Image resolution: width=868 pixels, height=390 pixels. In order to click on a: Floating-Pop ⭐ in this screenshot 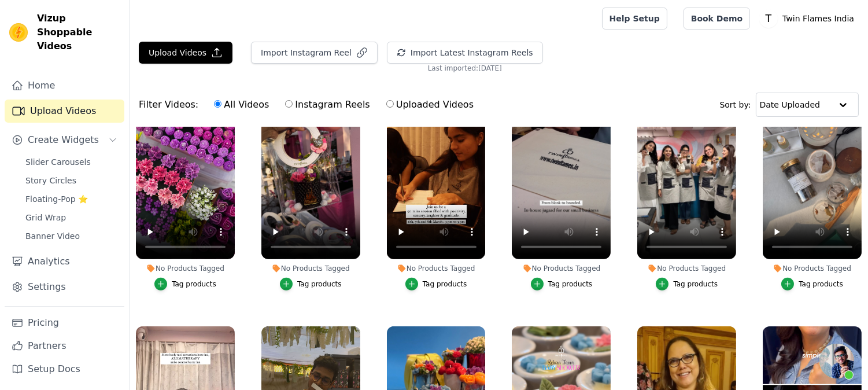, I will do `click(71, 199)`.